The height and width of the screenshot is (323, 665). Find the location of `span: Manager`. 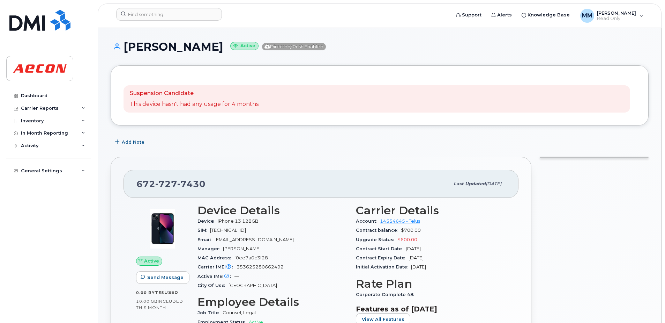

span: Manager is located at coordinates (210, 248).